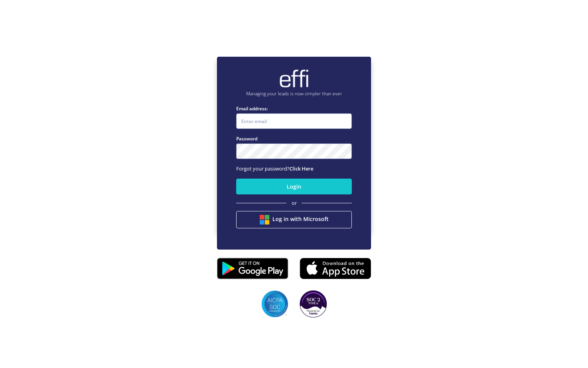 This screenshot has width=588, height=368. What do you see at coordinates (294, 108) in the screenshot?
I see `label: Email address:` at bounding box center [294, 108].